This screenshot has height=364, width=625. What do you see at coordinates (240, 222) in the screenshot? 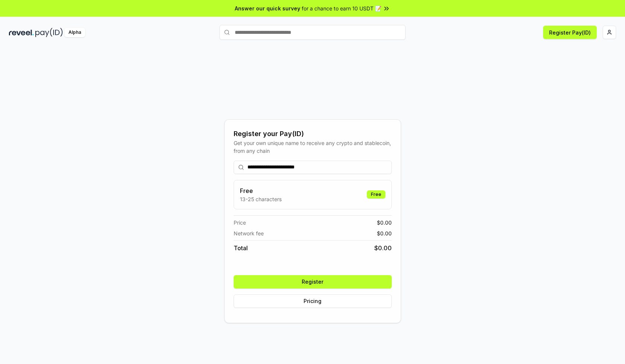
I see `span: Price` at bounding box center [240, 222].